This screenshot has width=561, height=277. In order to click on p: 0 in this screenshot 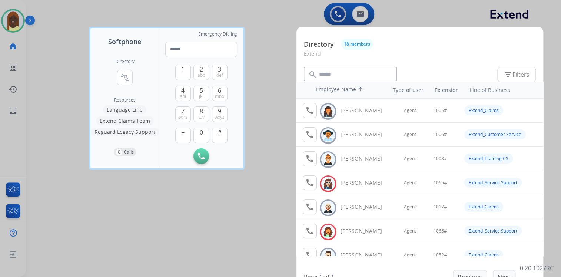, I will do `click(119, 152)`.